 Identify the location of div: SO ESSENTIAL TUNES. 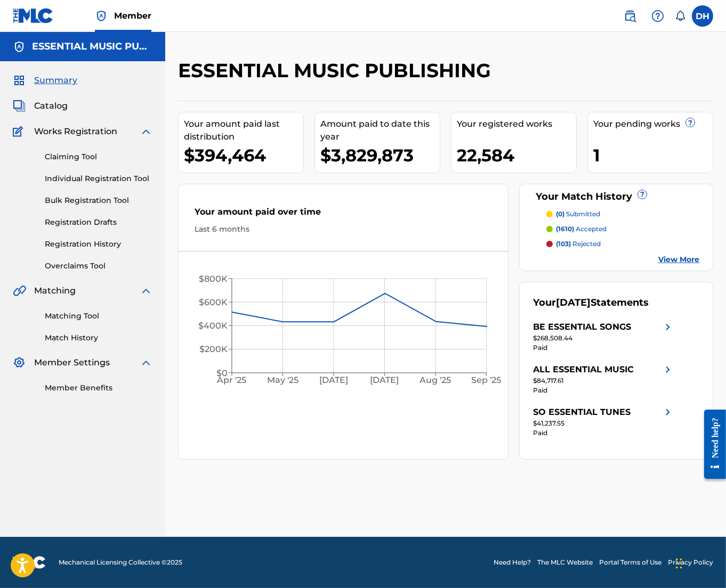
(581, 413).